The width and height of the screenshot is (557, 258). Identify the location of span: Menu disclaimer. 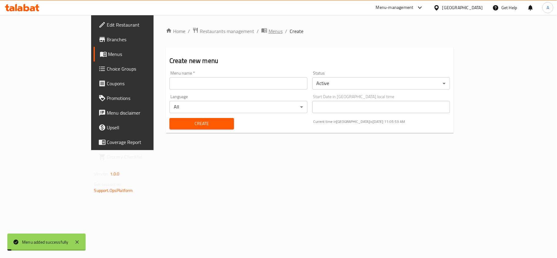
(143, 113).